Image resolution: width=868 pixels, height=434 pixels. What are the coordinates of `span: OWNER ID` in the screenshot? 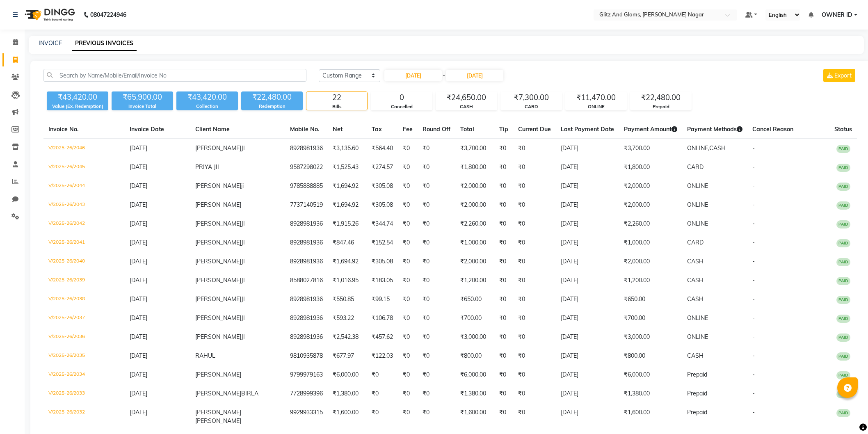 It's located at (837, 15).